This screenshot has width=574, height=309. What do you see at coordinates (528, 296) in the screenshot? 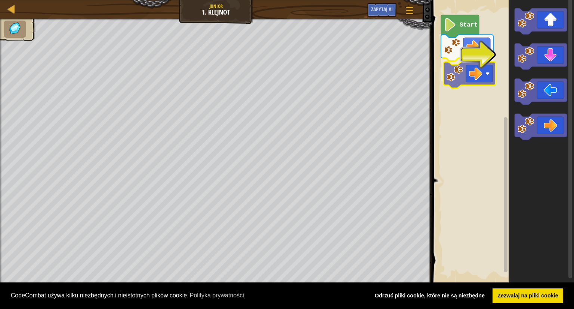
I see `a: zezwól na pliki cookie` at bounding box center [528, 296].